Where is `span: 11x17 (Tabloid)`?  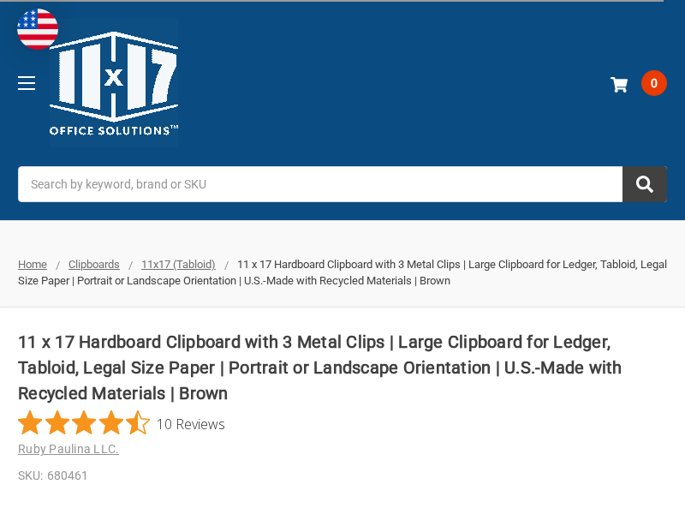
span: 11x17 (Tabloid) is located at coordinates (178, 264).